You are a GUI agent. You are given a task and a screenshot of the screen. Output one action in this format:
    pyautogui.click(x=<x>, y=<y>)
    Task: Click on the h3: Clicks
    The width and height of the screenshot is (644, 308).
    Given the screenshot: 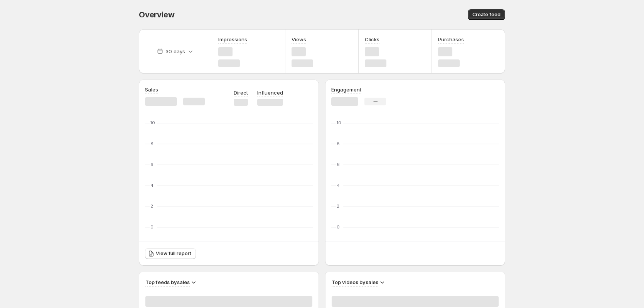 What is the action you would take?
    pyautogui.click(x=372, y=40)
    